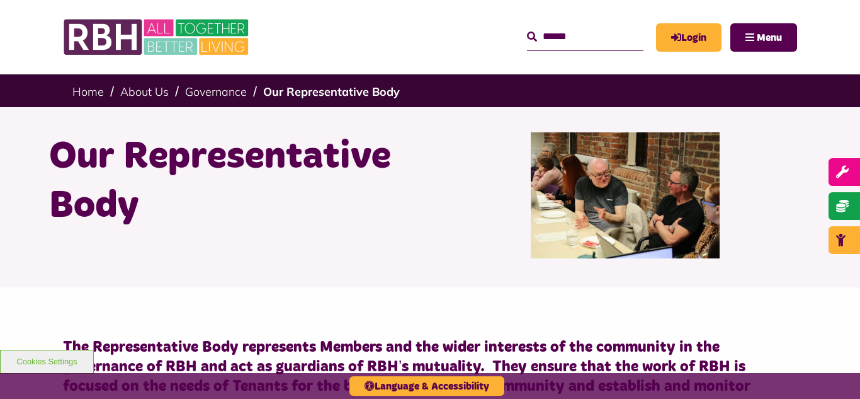  What do you see at coordinates (144, 91) in the screenshot?
I see `a: About Us` at bounding box center [144, 91].